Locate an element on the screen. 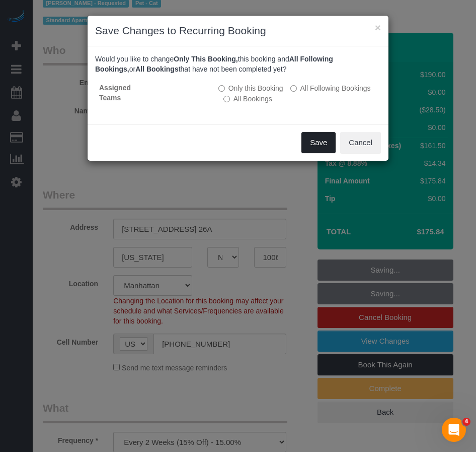 The height and width of the screenshot is (452, 476). input: Only this Booking is located at coordinates (221, 88).